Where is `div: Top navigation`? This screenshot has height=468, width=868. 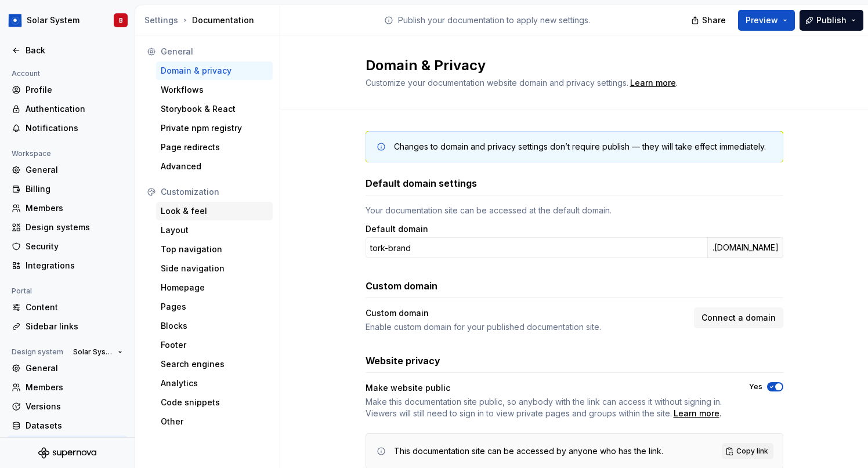 div: Top navigation is located at coordinates (214, 249).